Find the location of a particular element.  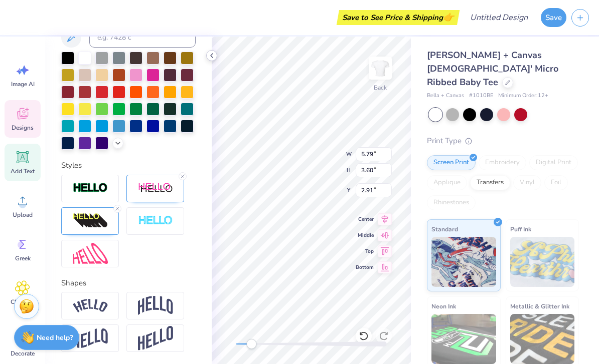

img: 3D Illusion is located at coordinates (90, 221).